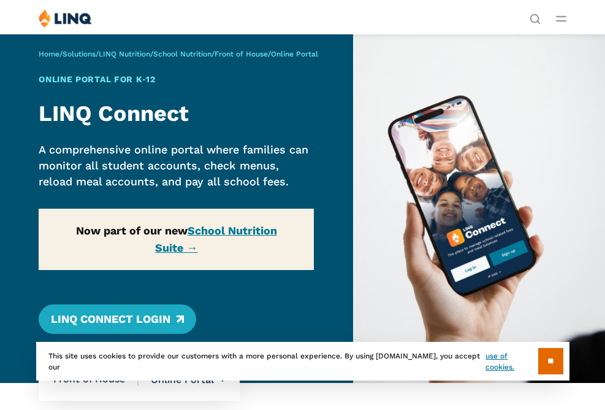  Describe the element at coordinates (49, 54) in the screenshot. I see `a: Home` at that location.